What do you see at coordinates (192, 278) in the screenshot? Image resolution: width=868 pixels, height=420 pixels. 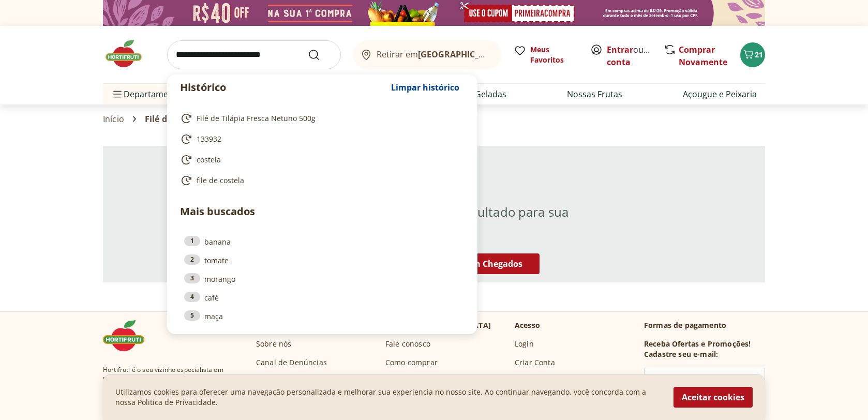 I see `div: 3` at bounding box center [192, 278].